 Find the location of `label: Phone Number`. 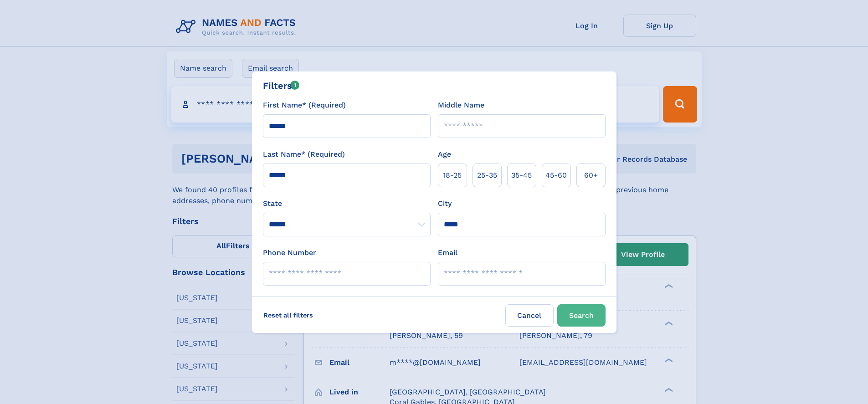

label: Phone Number is located at coordinates (289, 253).